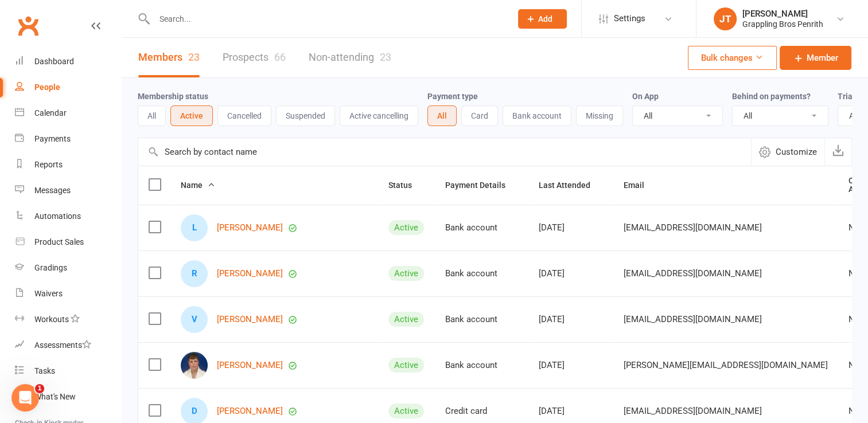 This screenshot has height=423, width=868. What do you see at coordinates (305, 116) in the screenshot?
I see `button: Suspended` at bounding box center [305, 116].